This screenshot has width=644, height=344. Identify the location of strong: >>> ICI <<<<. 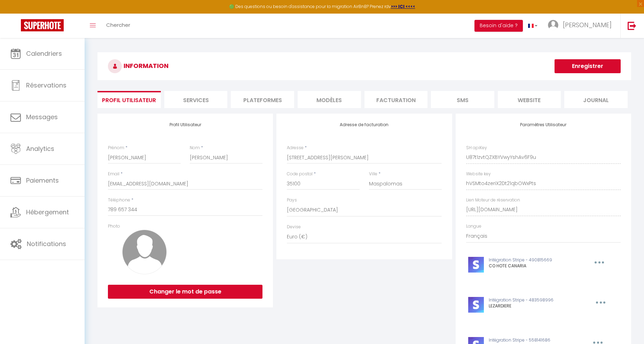
(403, 6).